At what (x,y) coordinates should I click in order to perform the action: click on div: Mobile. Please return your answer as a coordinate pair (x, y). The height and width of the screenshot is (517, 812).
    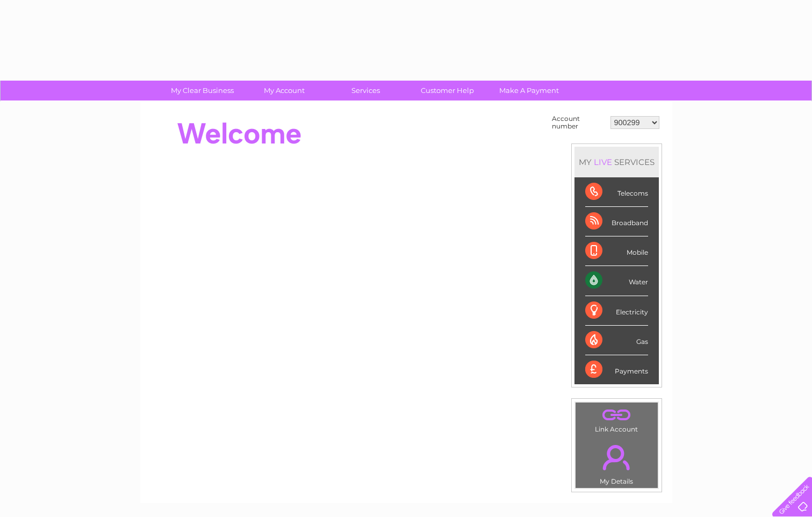
    Looking at the image, I should click on (617, 251).